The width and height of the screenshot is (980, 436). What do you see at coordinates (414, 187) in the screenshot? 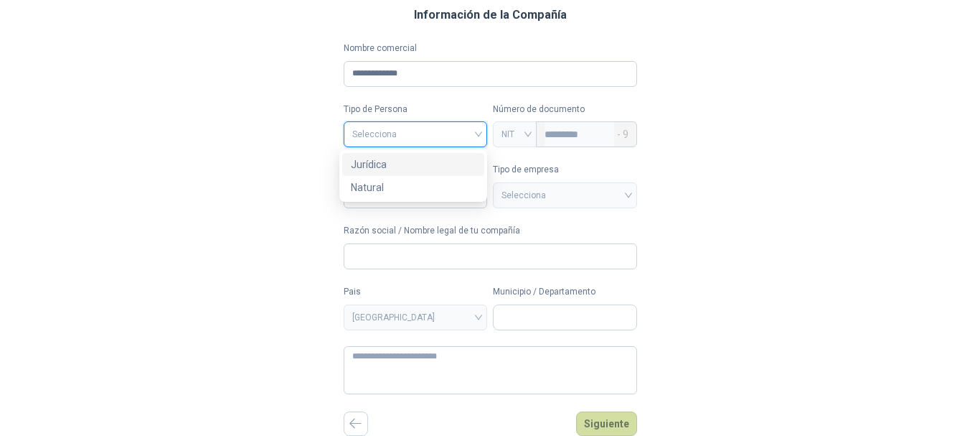
I see `div: Natural` at bounding box center [414, 187].